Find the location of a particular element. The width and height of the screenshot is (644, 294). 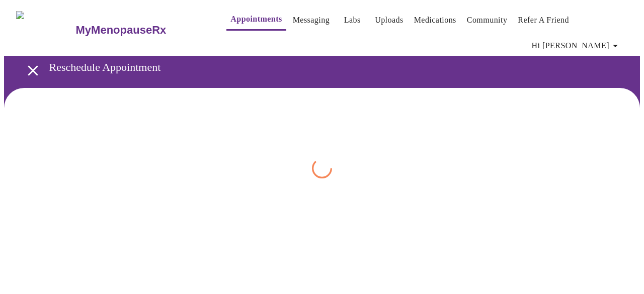

a: Community is located at coordinates (486, 20).